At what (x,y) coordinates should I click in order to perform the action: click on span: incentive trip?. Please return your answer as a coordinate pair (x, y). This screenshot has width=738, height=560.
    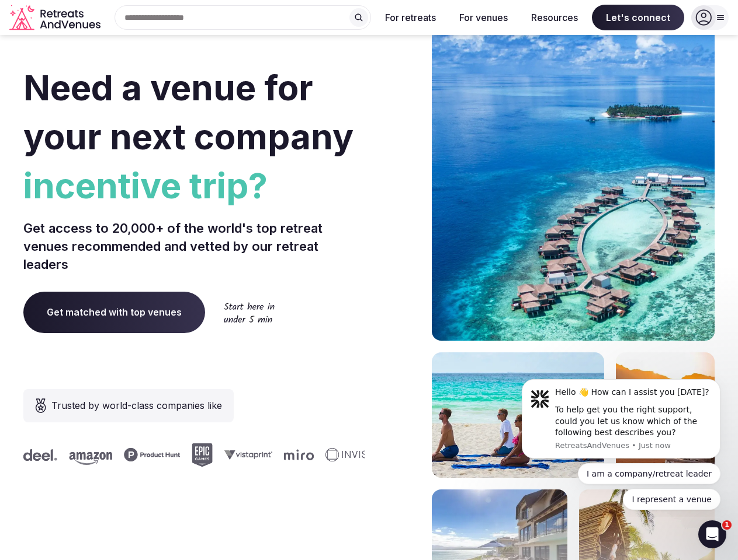
    Looking at the image, I should click on (194, 186).